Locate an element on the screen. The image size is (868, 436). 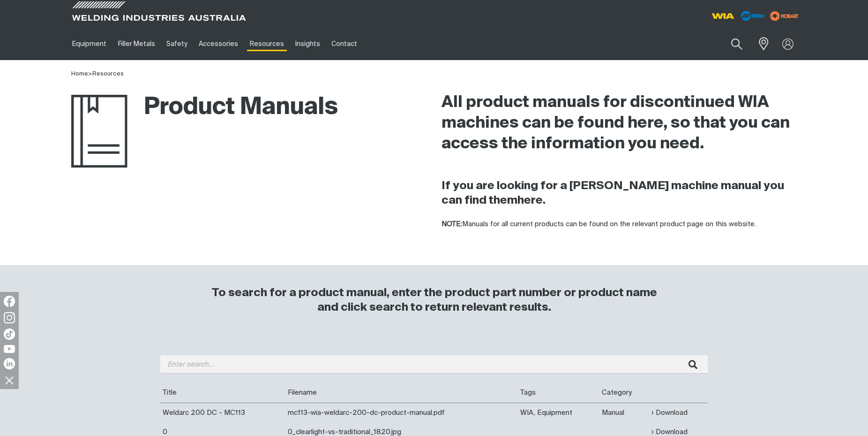
img: Facebook is located at coordinates (9, 301).